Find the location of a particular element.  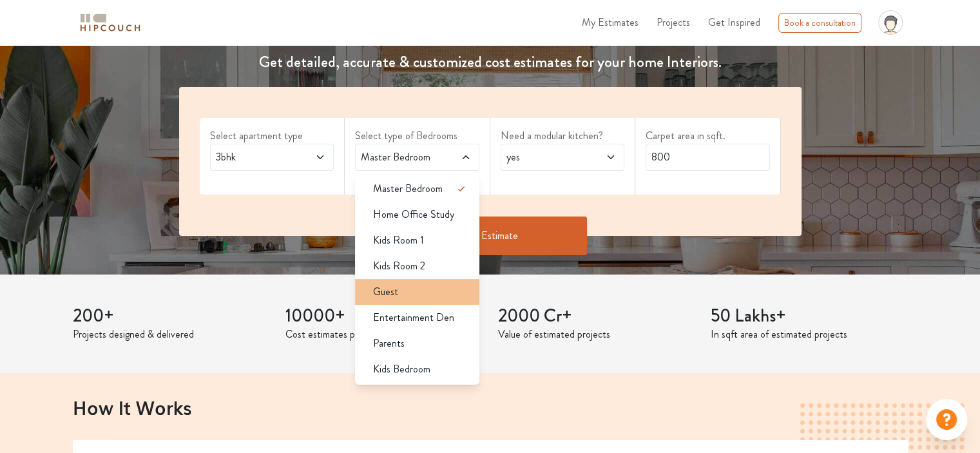

span: Projects is located at coordinates (673, 22).